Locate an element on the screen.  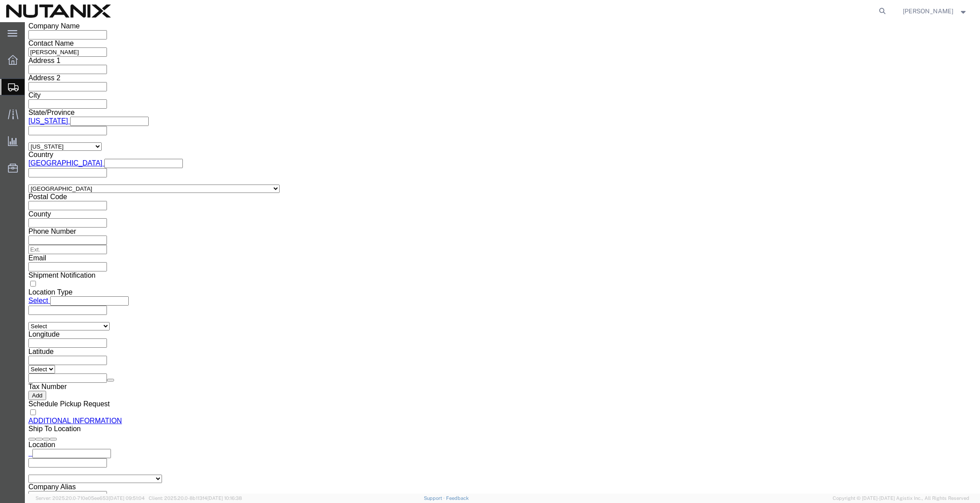
span: Client: 2025.20.0-8b113f4 is located at coordinates (196, 498).